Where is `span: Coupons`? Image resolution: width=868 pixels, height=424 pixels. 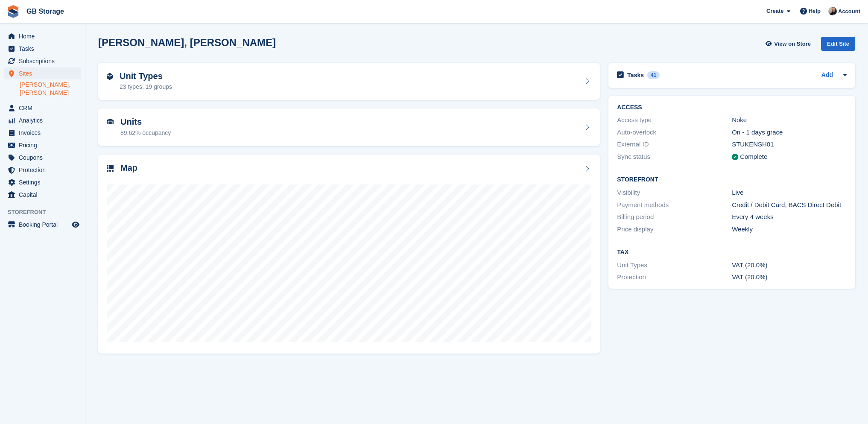 span: Coupons is located at coordinates (44, 158).